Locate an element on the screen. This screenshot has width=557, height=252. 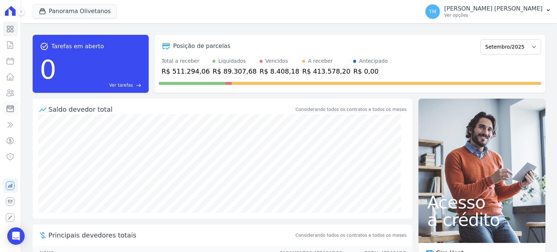
span: Tarefas em aberto is located at coordinates (78, 46).